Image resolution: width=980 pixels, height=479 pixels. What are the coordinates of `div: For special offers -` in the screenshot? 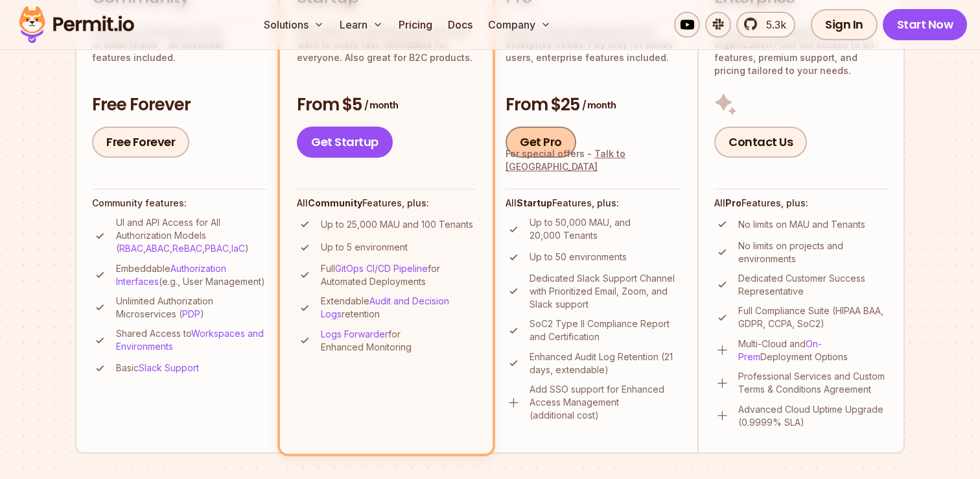 It's located at (594, 160).